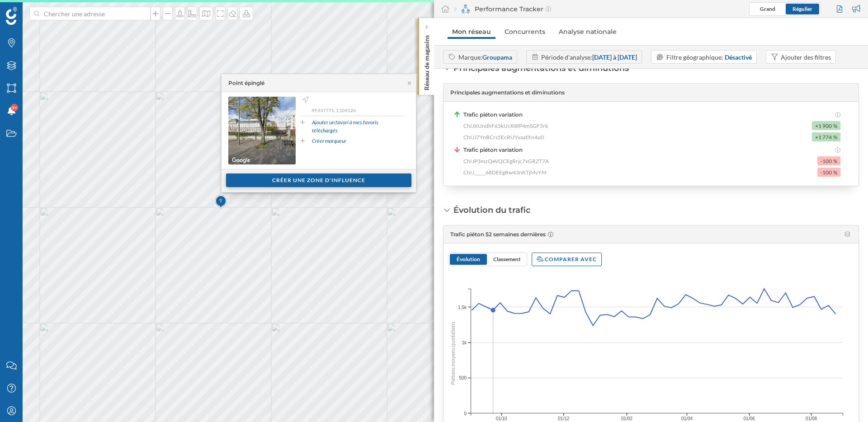  Describe the element at coordinates (498, 234) in the screenshot. I see `span: Trafic piéton 52 semaines dernières` at that location.